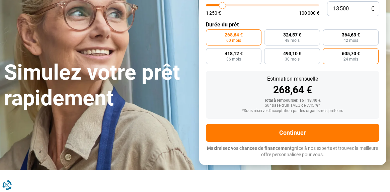  I want to click on span: 324,57 €, so click(293, 35).